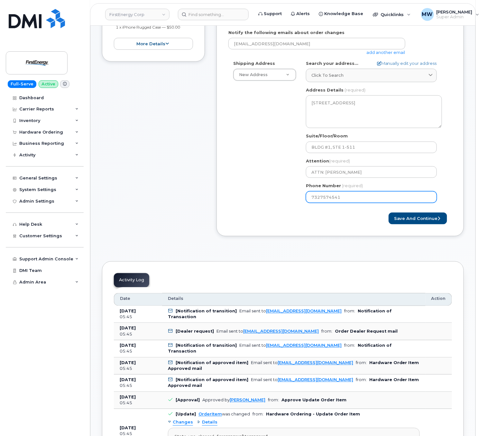 This screenshot has width=479, height=436. What do you see at coordinates (371, 75) in the screenshot?
I see `a: Click to search` at bounding box center [371, 75].